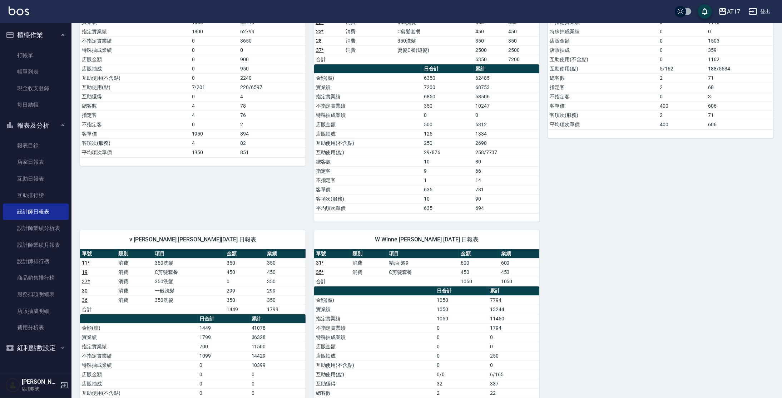 This screenshot has width=782, height=398. I want to click on td: 總客數, so click(375, 393).